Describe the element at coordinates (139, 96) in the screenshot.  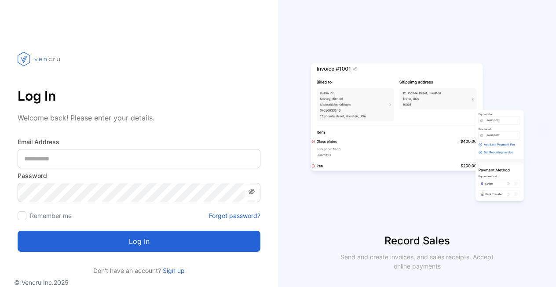
I see `p: Log In` at that location.